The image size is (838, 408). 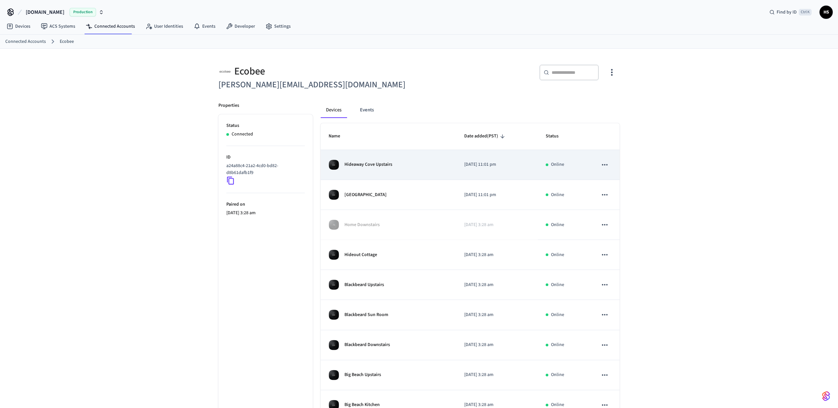 I want to click on a: Developer, so click(x=240, y=26).